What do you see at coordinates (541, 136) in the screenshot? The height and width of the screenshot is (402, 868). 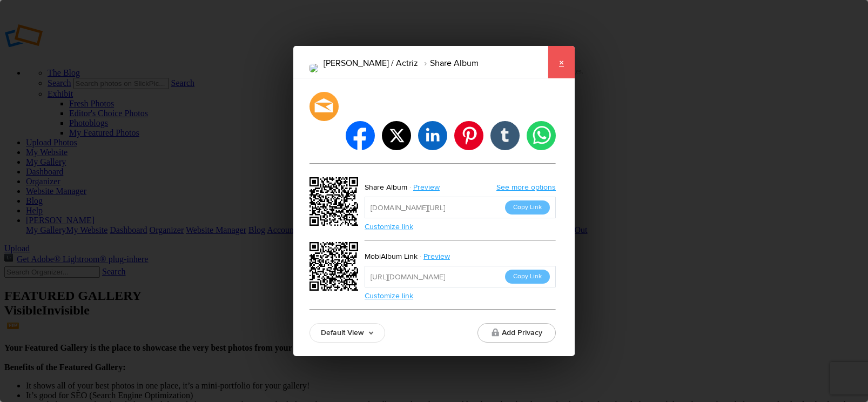 I see `li: whatsapp` at bounding box center [541, 136].